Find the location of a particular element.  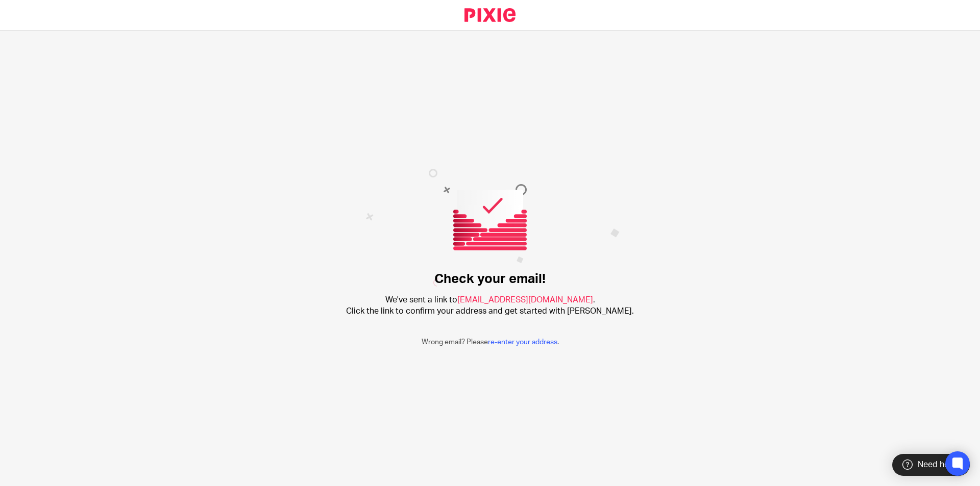

h1: Check your email! is located at coordinates (490, 279).